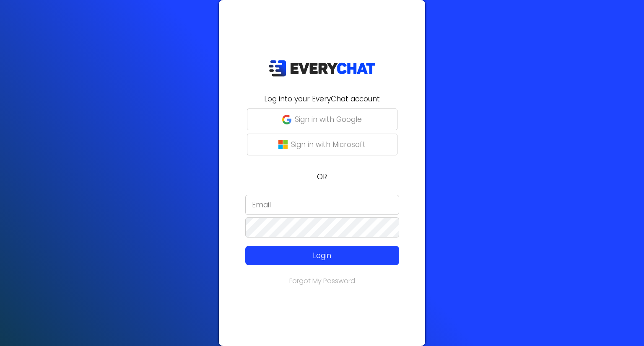 This screenshot has height=346, width=644. What do you see at coordinates (283, 144) in the screenshot?
I see `img: microsoft-logo.png` at bounding box center [283, 144].